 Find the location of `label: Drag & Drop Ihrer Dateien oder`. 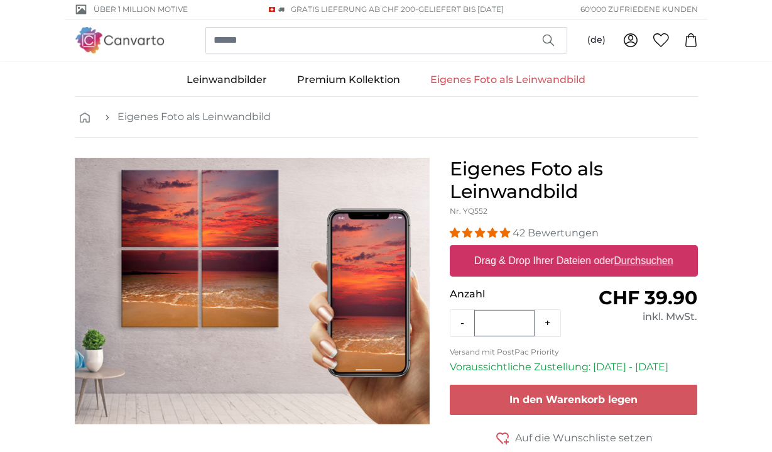

label: Drag & Drop Ihrer Dateien oder is located at coordinates (574, 261).